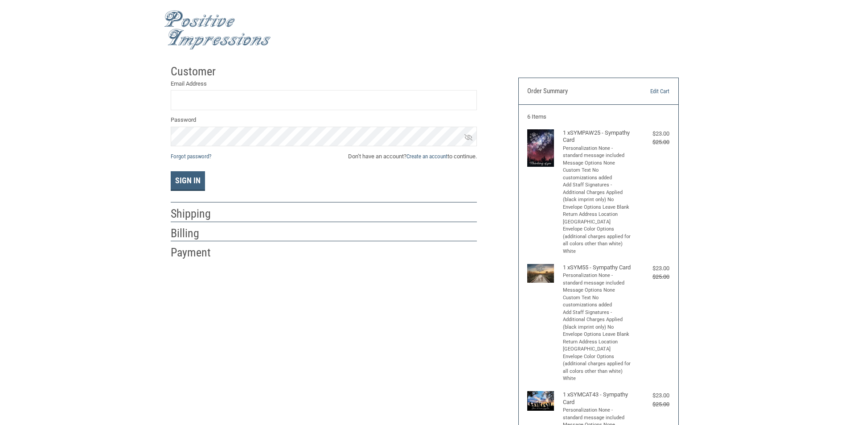  I want to click on img: Positive Impressions, so click(217, 30).